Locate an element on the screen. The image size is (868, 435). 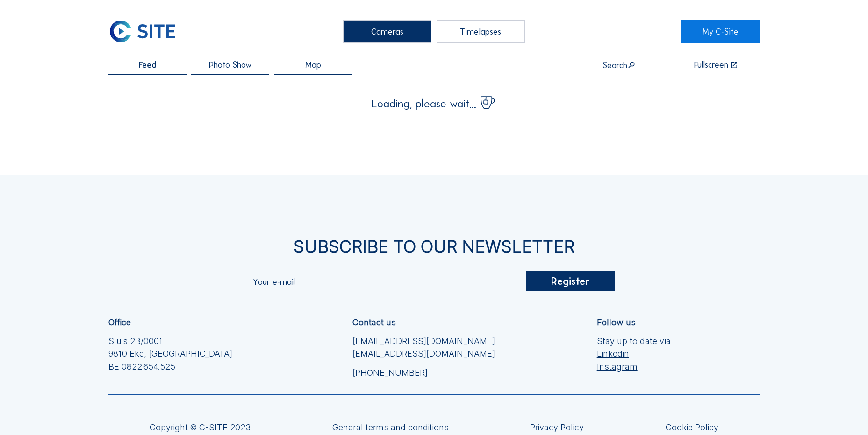
a: Linkedin is located at coordinates (633, 353).